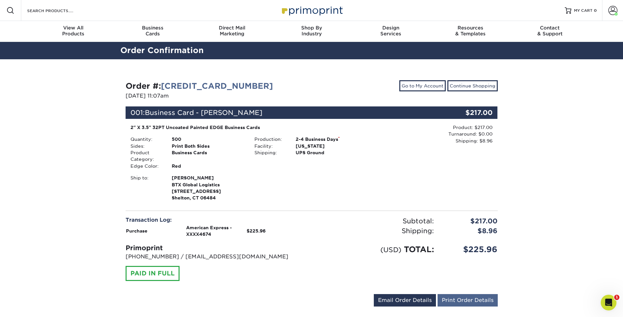 The image size is (623, 317). I want to click on span: Direct Mail, so click(232, 28).